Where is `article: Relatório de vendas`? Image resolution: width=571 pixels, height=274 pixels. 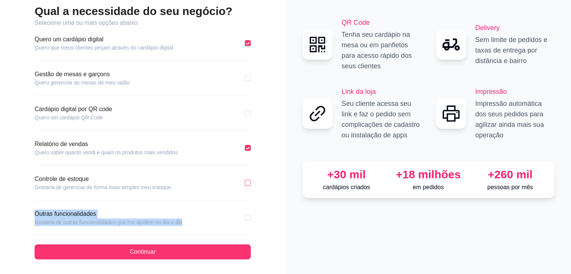
article: Relatório de vendas is located at coordinates (106, 144).